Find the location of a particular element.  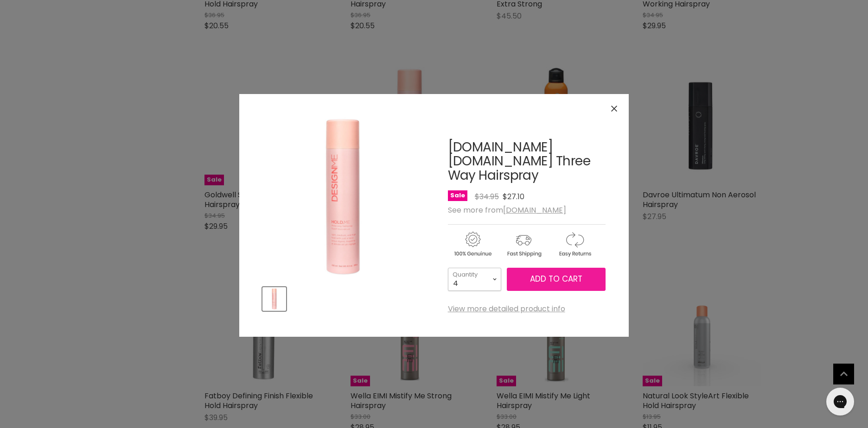

span: Sale is located at coordinates (457, 195).